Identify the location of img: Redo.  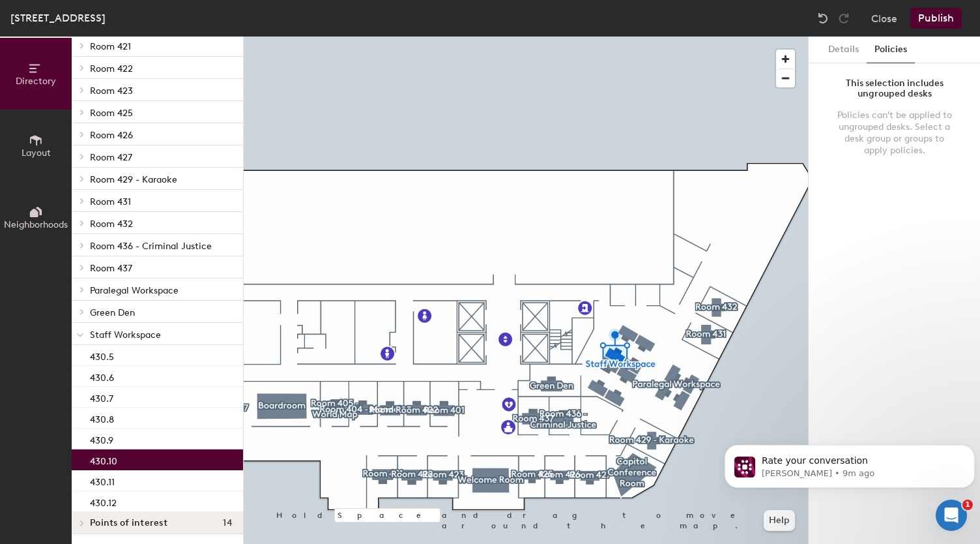
(844, 18).